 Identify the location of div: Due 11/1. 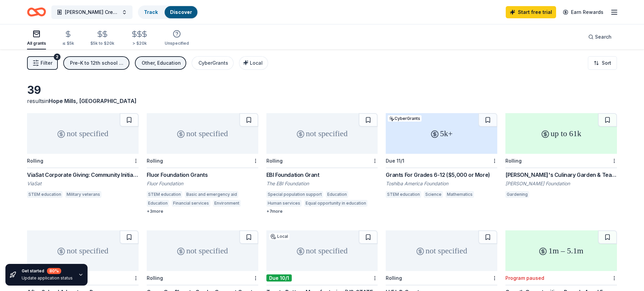
(395, 161).